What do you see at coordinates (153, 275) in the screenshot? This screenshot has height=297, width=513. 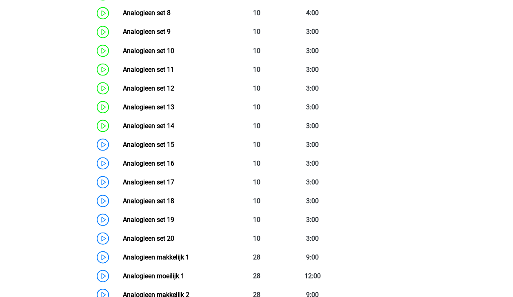 I see `a: Analogieen moeilijk 1` at bounding box center [153, 275].